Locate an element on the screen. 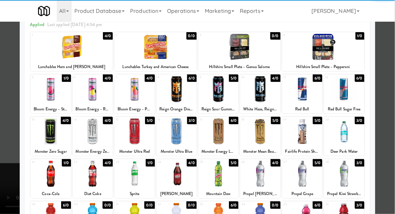 The height and width of the screenshot is (214, 395). div: 64/0Bloom Energy - Raspberry Lemon is located at coordinates (93, 94).